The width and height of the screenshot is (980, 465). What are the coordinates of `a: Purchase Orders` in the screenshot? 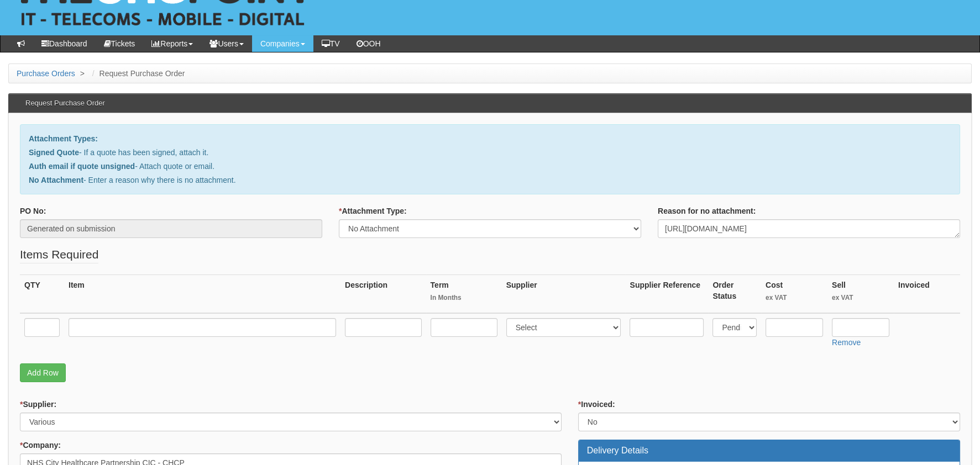 It's located at (46, 73).